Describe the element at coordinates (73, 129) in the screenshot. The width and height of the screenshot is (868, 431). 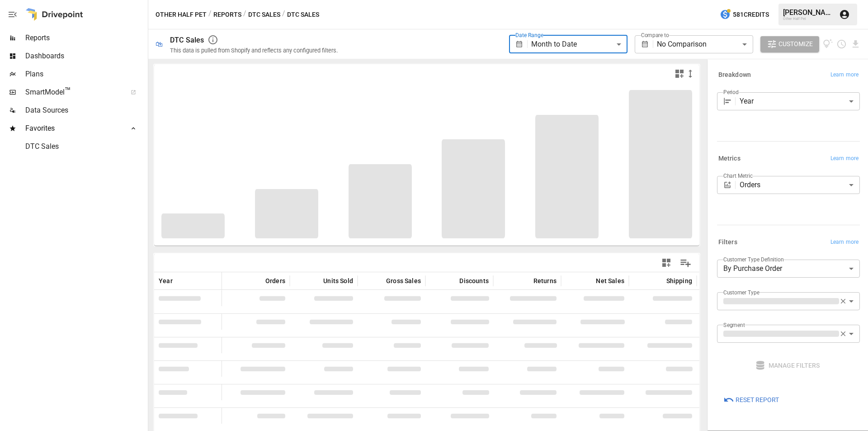
I see `span: Favorites` at that location.